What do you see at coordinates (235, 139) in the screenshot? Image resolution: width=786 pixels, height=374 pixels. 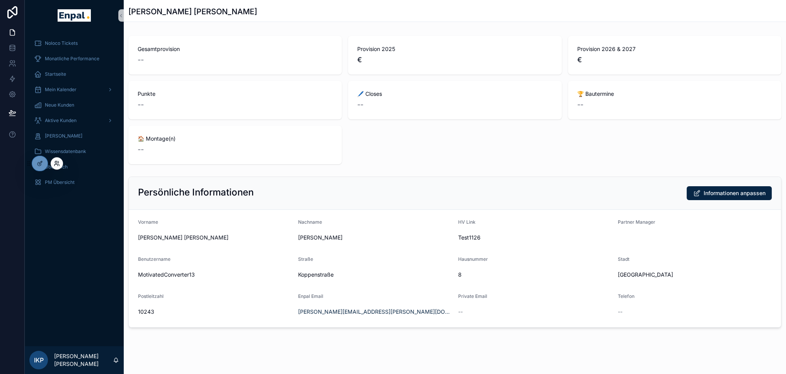 I see `span: 🏠 Montage(n)` at bounding box center [235, 139].